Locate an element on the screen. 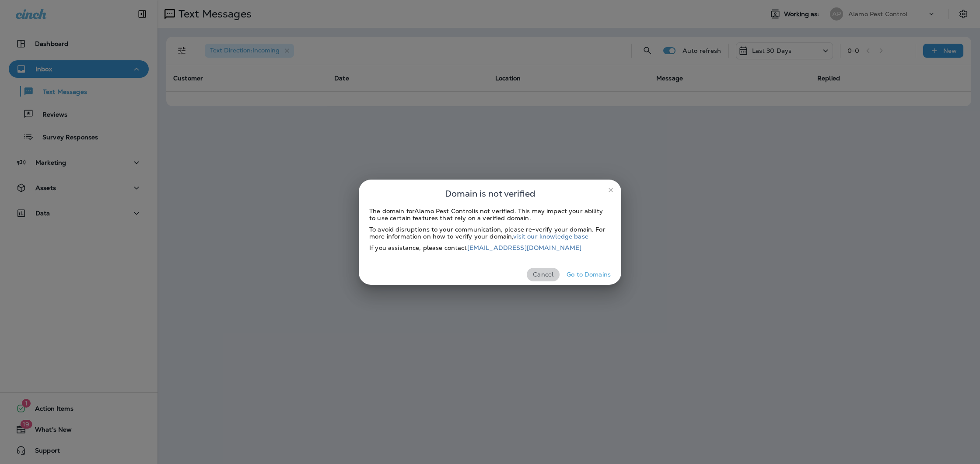 Image resolution: width=980 pixels, height=464 pixels. span: Domain is not verified is located at coordinates (490, 194).